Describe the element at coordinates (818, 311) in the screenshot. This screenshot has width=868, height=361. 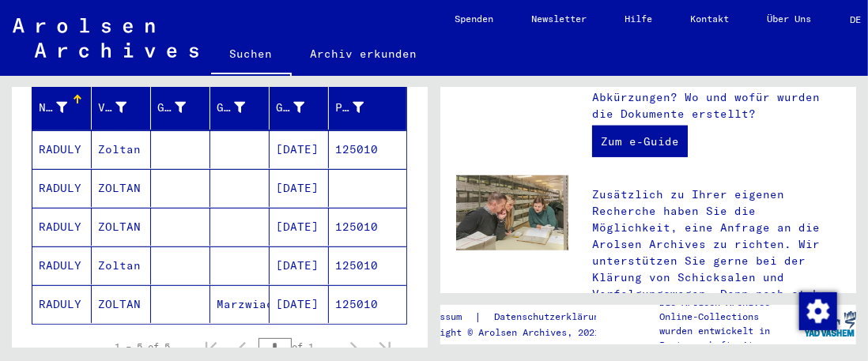
I see `img: Zustimmung ändern` at that location.